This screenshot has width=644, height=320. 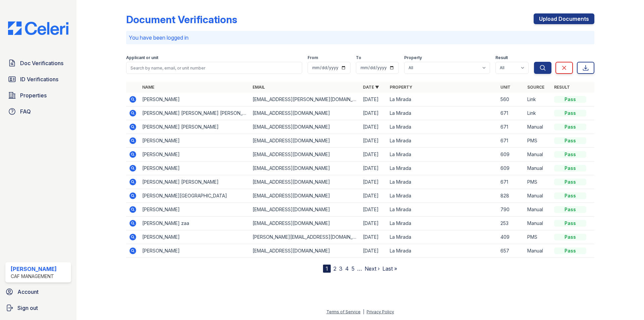 What do you see at coordinates (400, 87) in the screenshot?
I see `a: Property` at bounding box center [400, 87].